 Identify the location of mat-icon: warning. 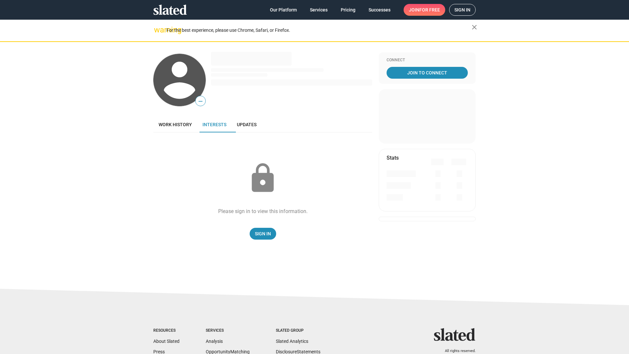
(158, 30).